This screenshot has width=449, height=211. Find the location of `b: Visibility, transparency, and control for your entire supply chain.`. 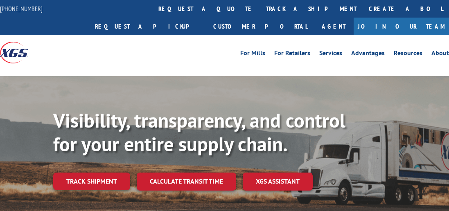

b: Visibility, transparency, and control for your entire supply chain. is located at coordinates (199, 132).